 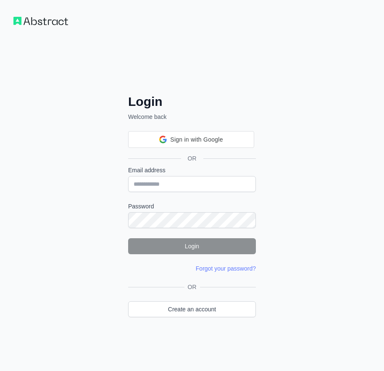 What do you see at coordinates (226, 269) in the screenshot?
I see `a: Forgot your password?` at bounding box center [226, 269].